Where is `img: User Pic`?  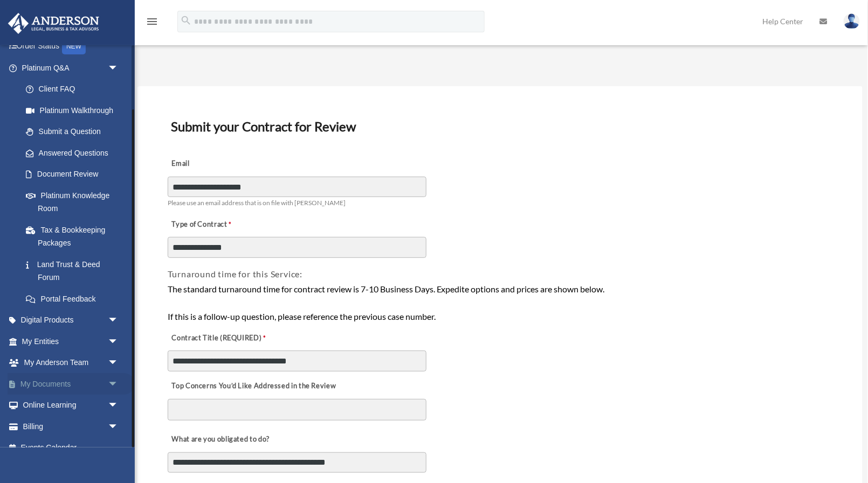 img: User Pic is located at coordinates (852, 21).